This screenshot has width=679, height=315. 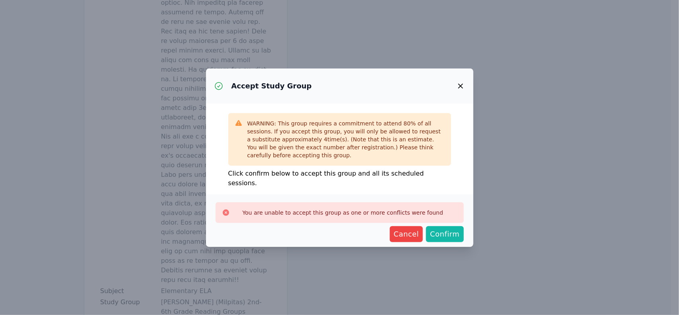 What do you see at coordinates (343, 212) in the screenshot?
I see `p: You are unable to accept this group as one or more conflicts were found` at bounding box center [343, 212].